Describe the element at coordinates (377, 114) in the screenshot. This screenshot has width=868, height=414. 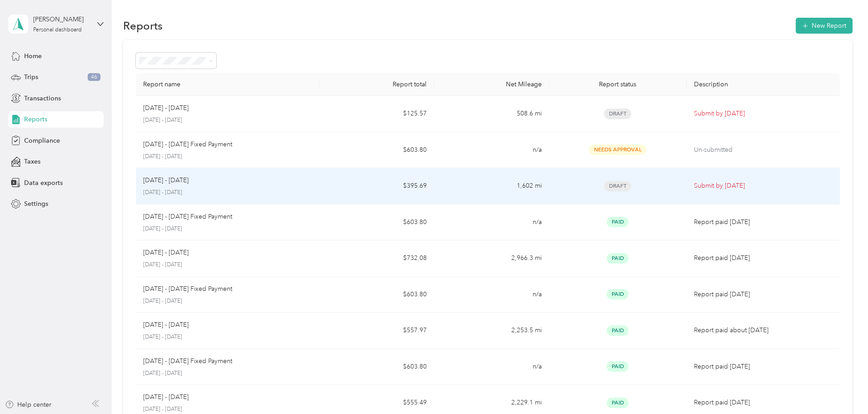
I see `td: $125.57` at that location.